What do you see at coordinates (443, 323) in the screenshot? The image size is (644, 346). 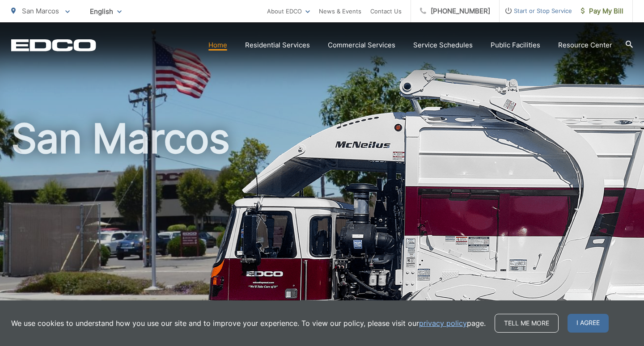 I see `a: privacy policy` at bounding box center [443, 323].